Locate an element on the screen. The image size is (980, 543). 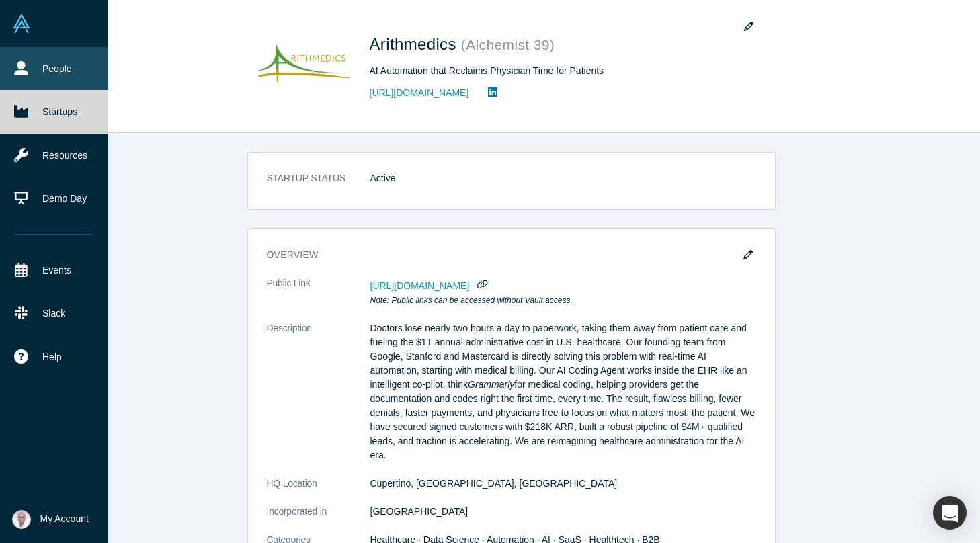
dt: STARTUP STATUS is located at coordinates (319, 185).